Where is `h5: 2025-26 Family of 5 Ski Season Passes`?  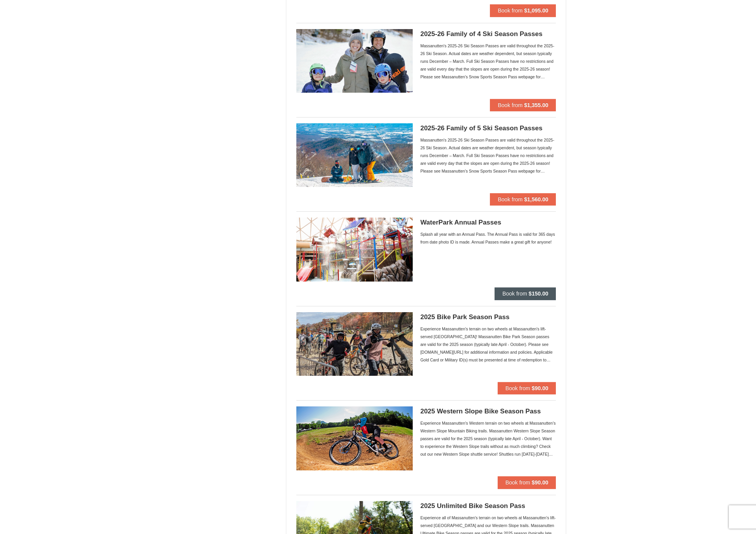 h5: 2025-26 Family of 5 Ski Season Passes is located at coordinates (488, 128).